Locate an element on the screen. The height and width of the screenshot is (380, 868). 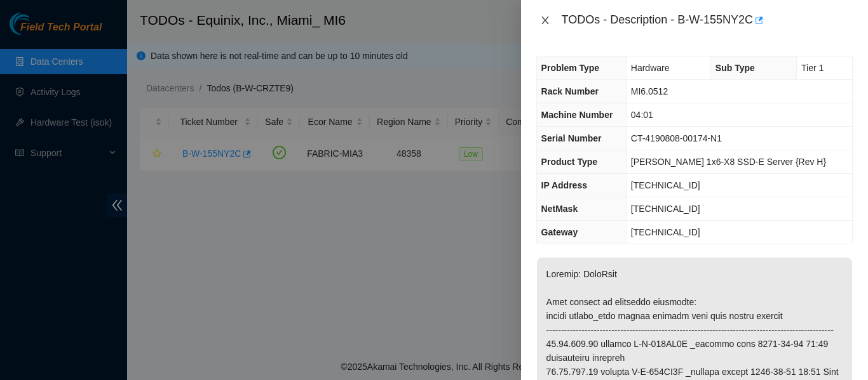
span: Hardware is located at coordinates (650, 68).